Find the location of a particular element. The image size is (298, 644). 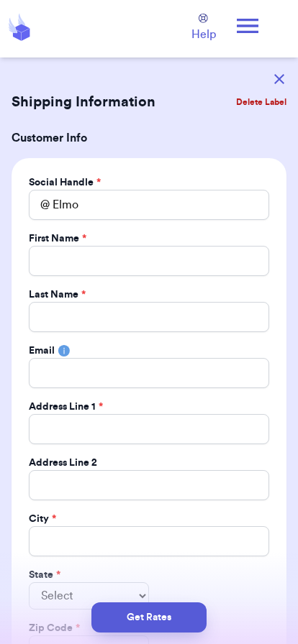

label: Social Handle is located at coordinates (65, 182).